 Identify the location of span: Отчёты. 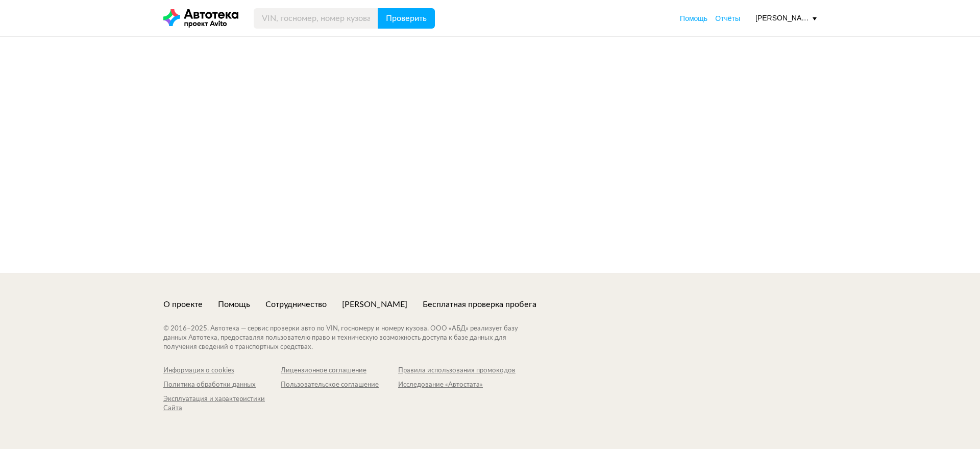
(727, 18).